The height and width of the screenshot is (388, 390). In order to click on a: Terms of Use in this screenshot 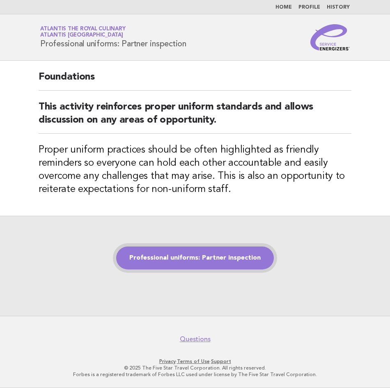, I will do `click(193, 361)`.